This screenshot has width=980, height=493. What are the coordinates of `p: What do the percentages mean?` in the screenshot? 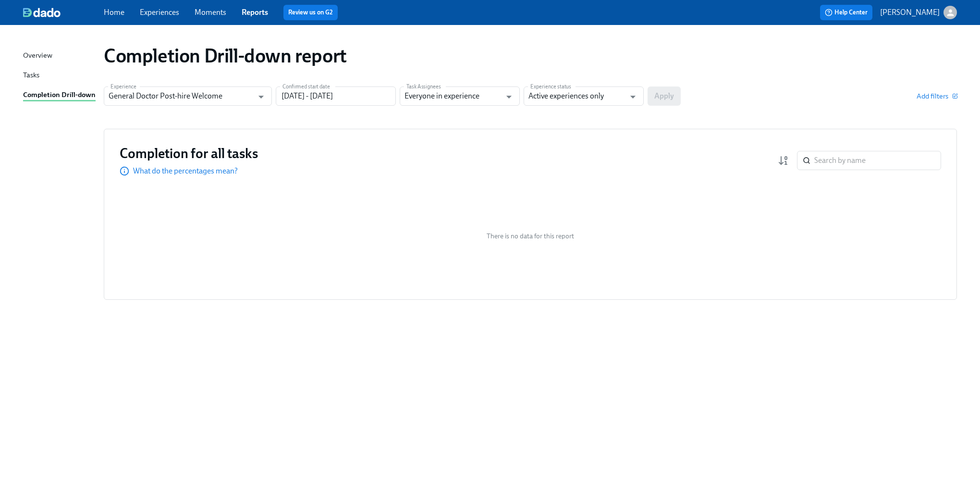 It's located at (185, 171).